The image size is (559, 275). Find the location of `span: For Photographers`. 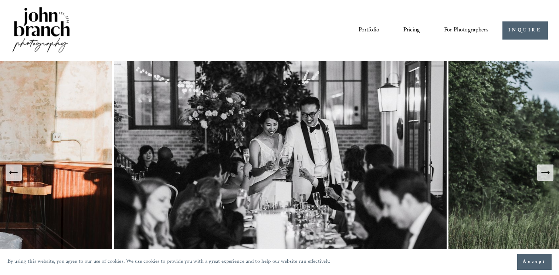

span: For Photographers is located at coordinates (466, 30).